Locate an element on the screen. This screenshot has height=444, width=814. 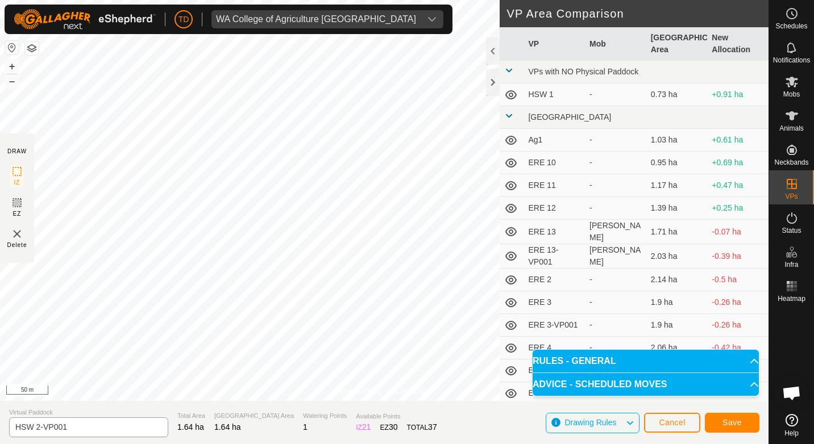
td: 0.95 ha is located at coordinates (677, 163).